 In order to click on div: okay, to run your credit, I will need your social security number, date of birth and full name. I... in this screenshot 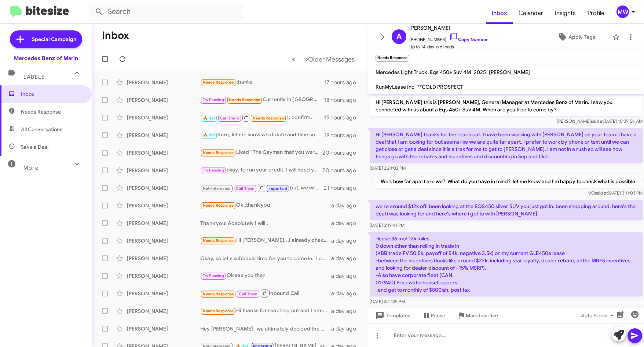, I will do `click(261, 170)`.